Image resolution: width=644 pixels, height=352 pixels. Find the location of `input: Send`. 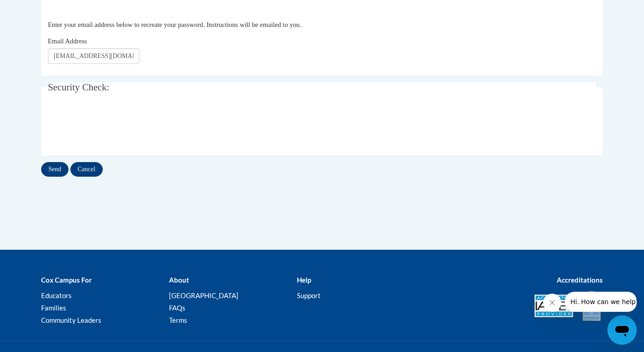

input: Send is located at coordinates (55, 169).